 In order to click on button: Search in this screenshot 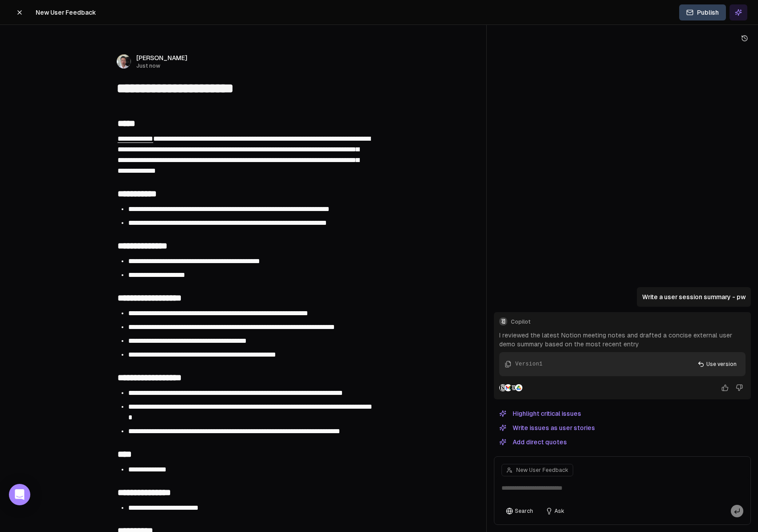, I will do `click(519, 511)`.